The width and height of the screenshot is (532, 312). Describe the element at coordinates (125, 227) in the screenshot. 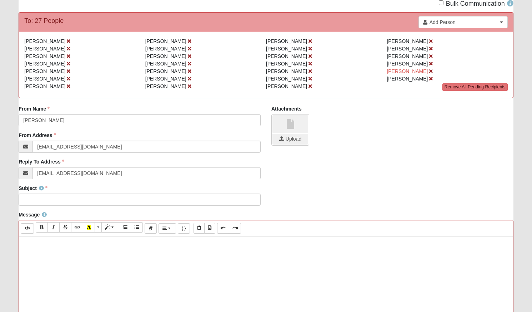

I see `button: Ordered list (⌘+⇧+NUM8)` at that location.